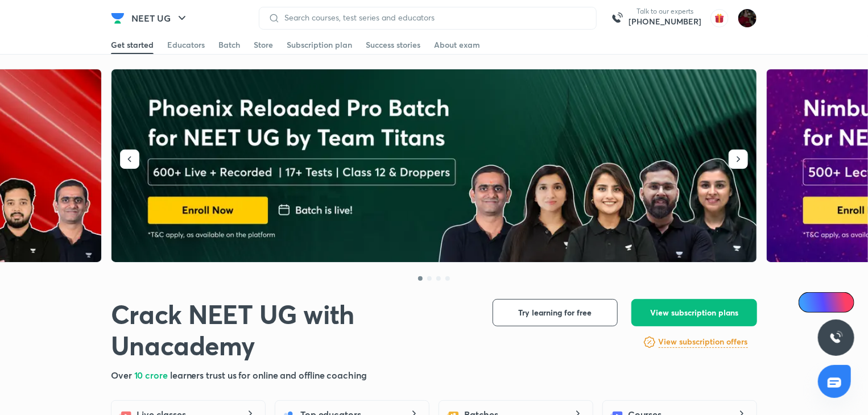  What do you see at coordinates (827, 302) in the screenshot?
I see `a: Ai Doubts` at bounding box center [827, 302].